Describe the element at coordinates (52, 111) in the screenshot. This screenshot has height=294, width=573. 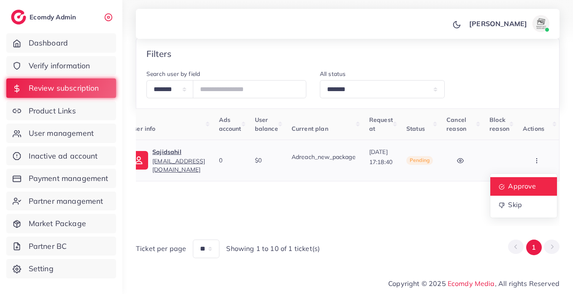
I see `span: Product Links` at that location.